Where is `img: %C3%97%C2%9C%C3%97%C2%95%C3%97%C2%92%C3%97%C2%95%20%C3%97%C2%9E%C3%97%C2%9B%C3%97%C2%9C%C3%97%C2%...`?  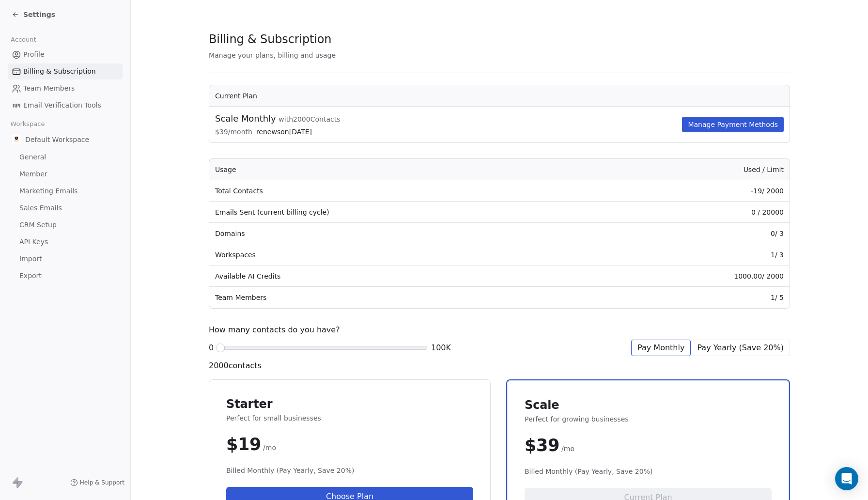 img: %C3%97%C2%9C%C3%97%C2%95%C3%97%C2%92%C3%97%C2%95%20%C3%97%C2%9E%C3%97%C2%9B%C3%97%C2%9C%C3%97%C2%... is located at coordinates (16, 140).